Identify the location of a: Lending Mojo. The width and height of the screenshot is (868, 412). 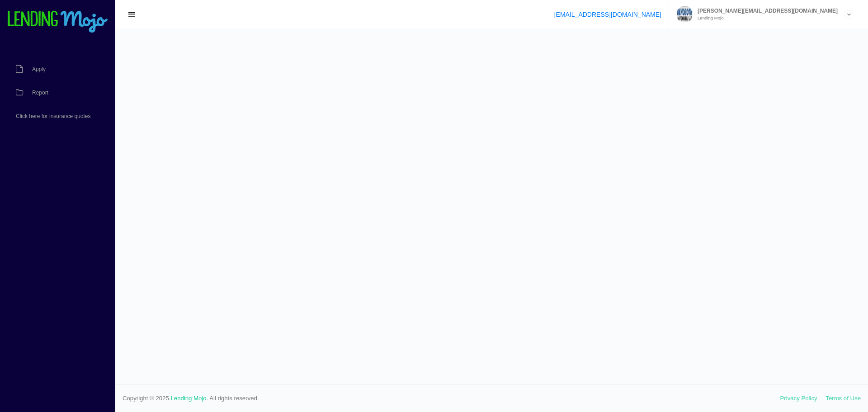
(189, 398).